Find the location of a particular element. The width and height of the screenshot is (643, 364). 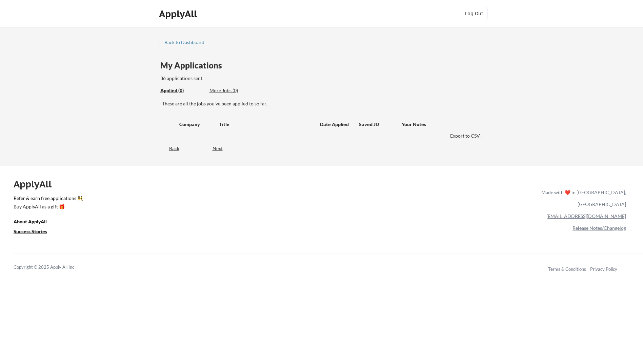

div: My Applications is located at coordinates (194, 66).